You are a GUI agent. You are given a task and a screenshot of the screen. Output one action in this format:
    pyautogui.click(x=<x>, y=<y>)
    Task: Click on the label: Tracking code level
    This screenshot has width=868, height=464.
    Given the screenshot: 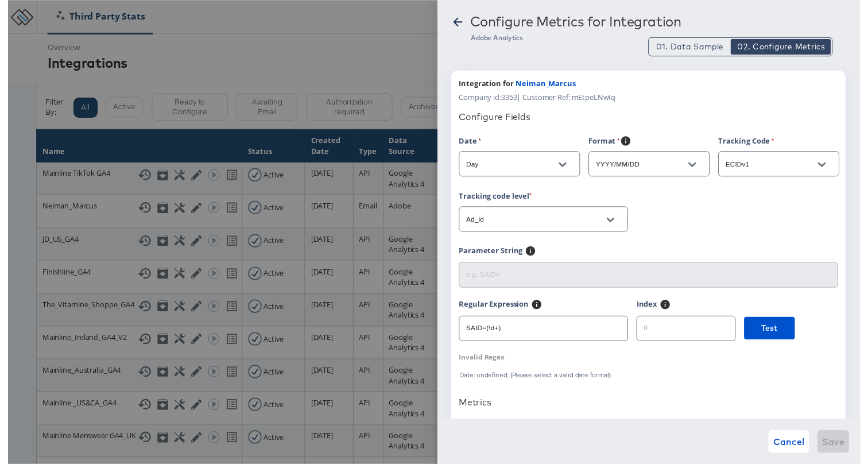 What is the action you would take?
    pyautogui.click(x=496, y=199)
    